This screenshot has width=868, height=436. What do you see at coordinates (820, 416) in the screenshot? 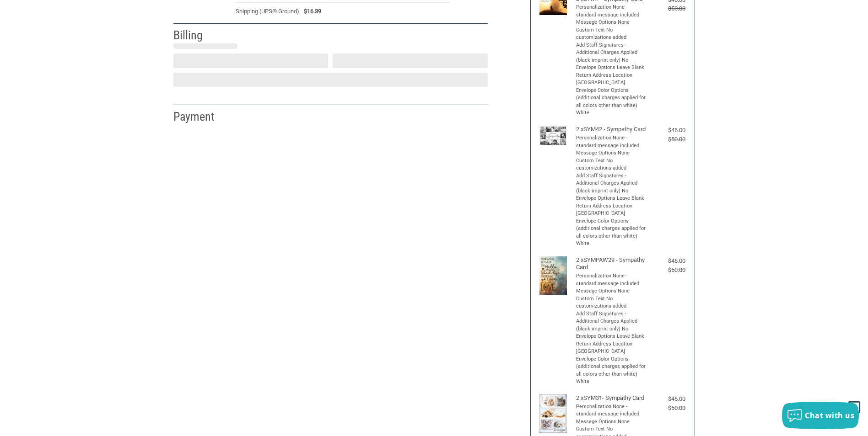
I see `button: Chat with us` at bounding box center [820, 416].